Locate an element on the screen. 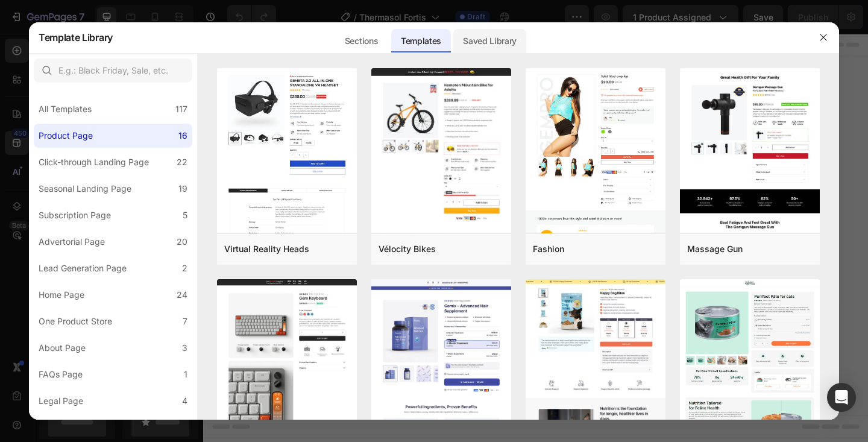 This screenshot has width=868, height=442. div: Virtual Reality Heads is located at coordinates (266, 249).